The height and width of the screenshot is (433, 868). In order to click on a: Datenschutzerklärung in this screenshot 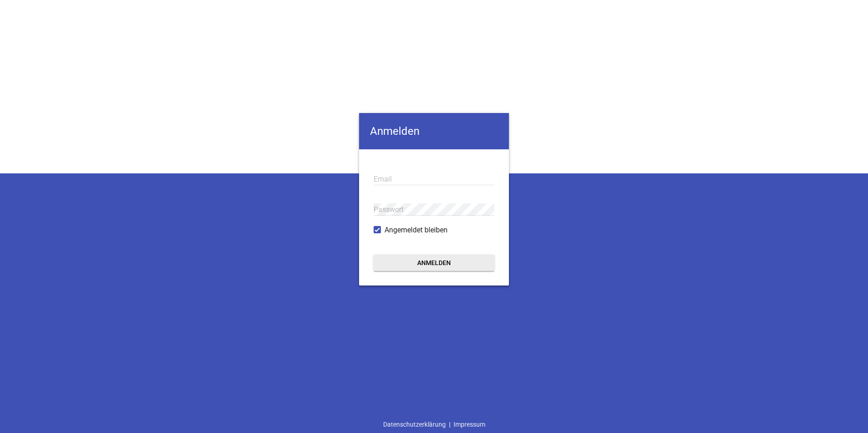, I will do `click(415, 424)`.